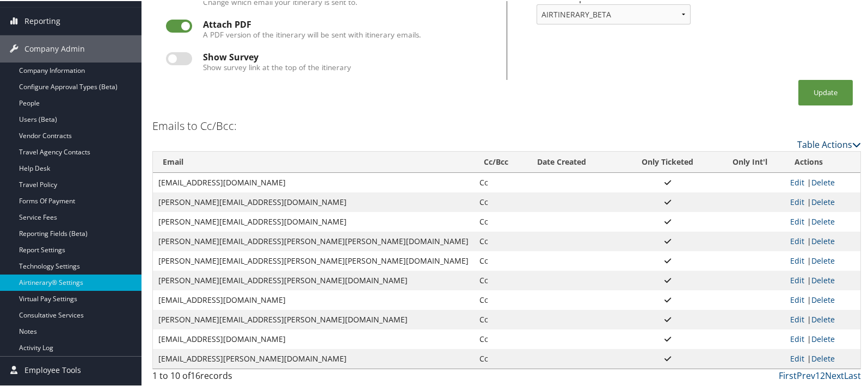 Image resolution: width=868 pixels, height=386 pixels. Describe the element at coordinates (312, 34) in the screenshot. I see `label: A PDF version of the itinerary will be sent with itinerary emails.` at that location.